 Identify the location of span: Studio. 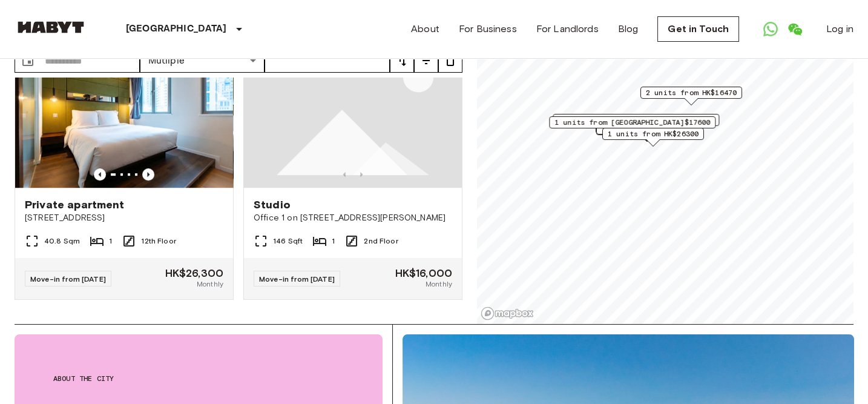
(272, 205).